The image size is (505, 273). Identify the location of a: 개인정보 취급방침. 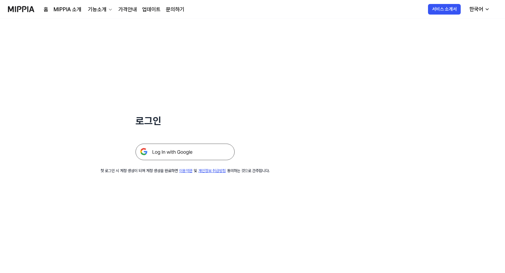
(212, 171).